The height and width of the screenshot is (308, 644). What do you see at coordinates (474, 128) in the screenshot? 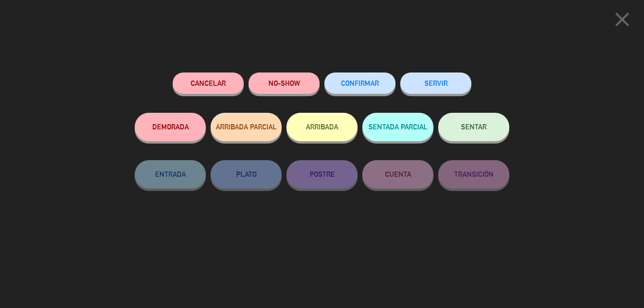
I see `button: SENTAR` at bounding box center [474, 128].